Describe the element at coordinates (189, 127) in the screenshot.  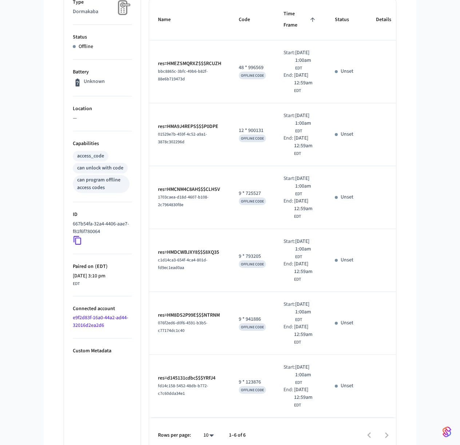
I see `p: res=HMA9J4REPS$$$P0DPE` at that location.